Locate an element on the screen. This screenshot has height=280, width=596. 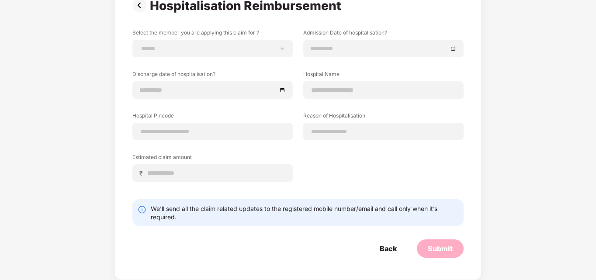
img: svg+xml;base64,PHN2ZyBpZD0iSW5mby0yMHgyMCIgeG1sbnM9Imh0dHA6Ly93d3cudzMub3JnLzIwMDAvc3ZnIiB3aWR0aD... is located at coordinates (142, 210).